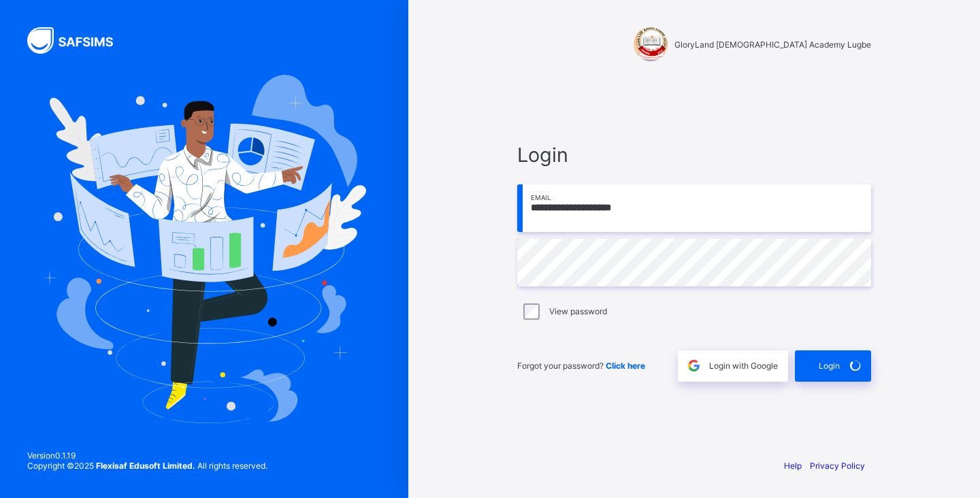 The image size is (980, 498). Describe the element at coordinates (837, 466) in the screenshot. I see `a: Privacy Policy` at that location.